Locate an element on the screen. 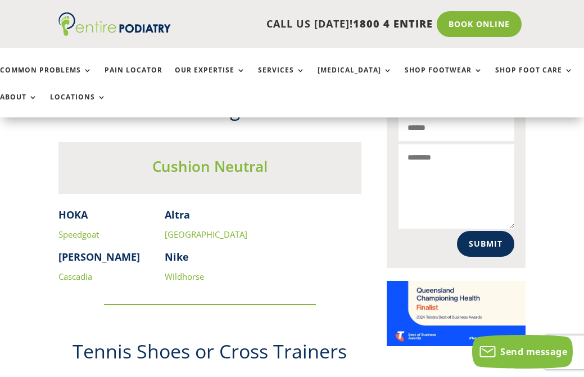 This screenshot has width=584, height=377. a: Pain Locator is located at coordinates (133, 78).